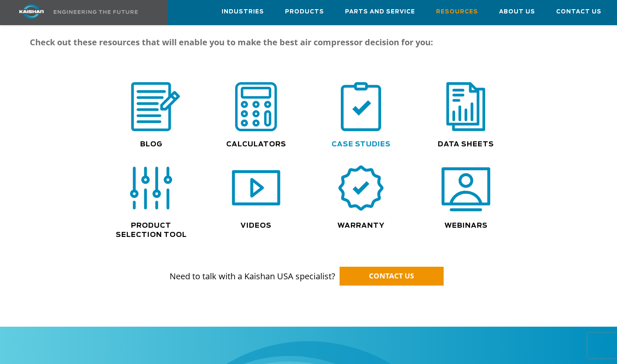  I want to click on span: About Us, so click(517, 12).